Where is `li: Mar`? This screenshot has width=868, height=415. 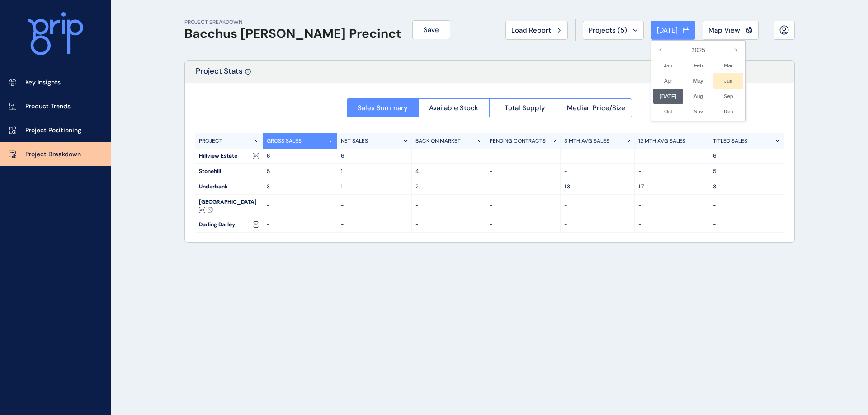 li: Mar is located at coordinates (728, 65).